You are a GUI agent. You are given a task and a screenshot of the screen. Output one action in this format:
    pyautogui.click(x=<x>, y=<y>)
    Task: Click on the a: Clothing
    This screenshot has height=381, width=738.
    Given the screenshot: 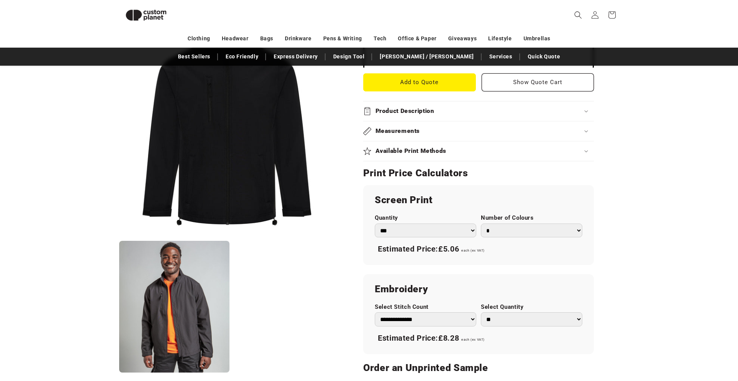 What is the action you would take?
    pyautogui.click(x=199, y=38)
    